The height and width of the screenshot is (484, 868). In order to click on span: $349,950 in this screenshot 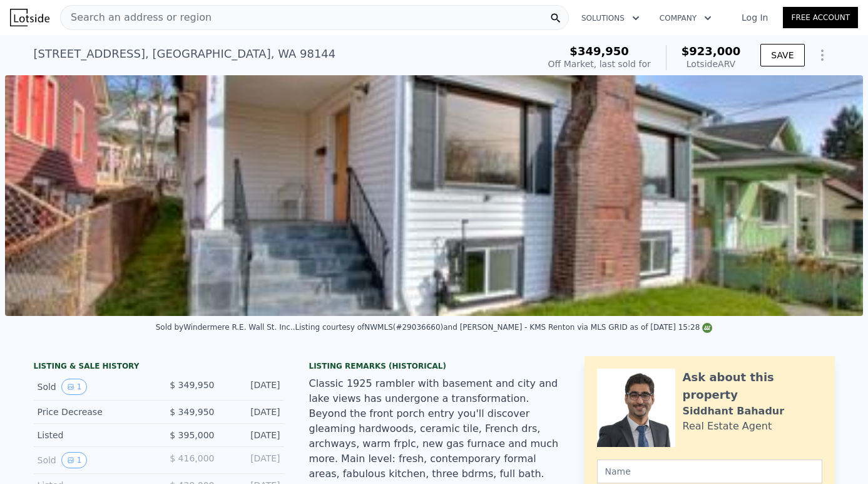, I will do `click(599, 51)`.